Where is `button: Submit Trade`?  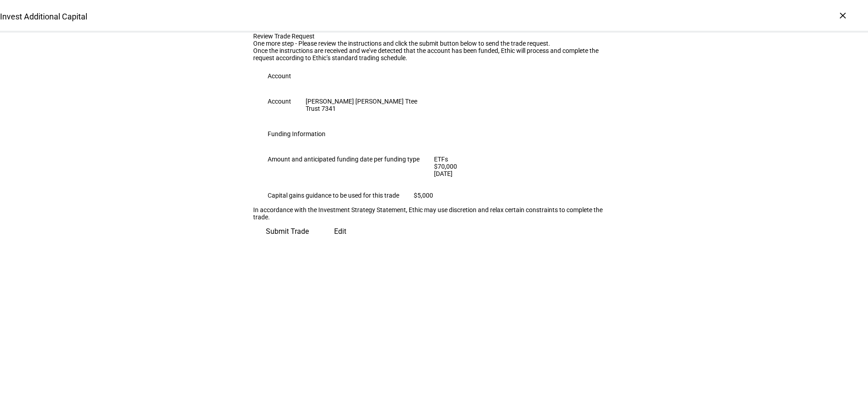
button: Submit Trade is located at coordinates (287, 232).